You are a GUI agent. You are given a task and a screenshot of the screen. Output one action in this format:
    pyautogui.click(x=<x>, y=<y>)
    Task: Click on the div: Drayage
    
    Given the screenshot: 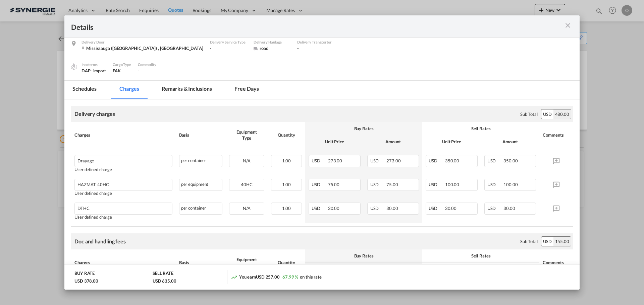 What is the action you would take?
    pyautogui.click(x=112, y=159)
    